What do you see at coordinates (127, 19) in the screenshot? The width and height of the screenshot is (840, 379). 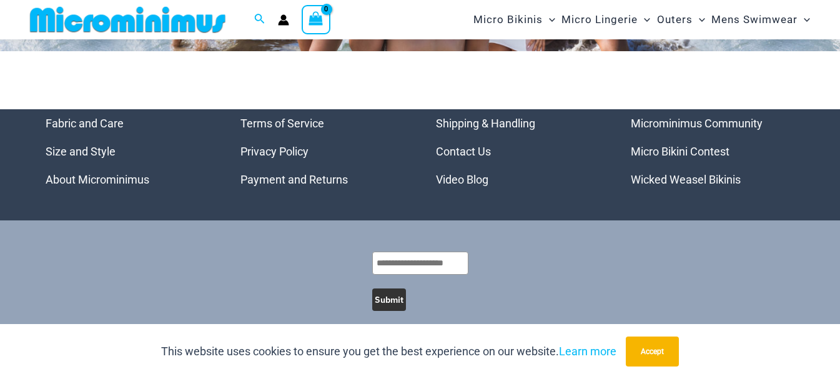 I see `img: MM SHOP LOGO FLAT` at bounding box center [127, 19].